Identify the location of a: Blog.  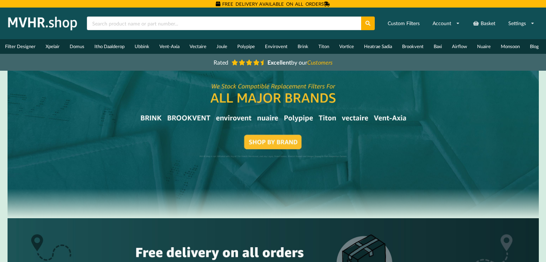
(534, 46).